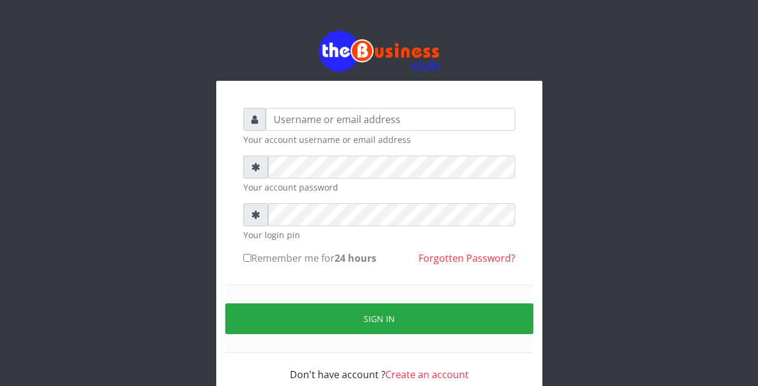  What do you see at coordinates (390, 120) in the screenshot?
I see `input: Username or email address` at bounding box center [390, 120].